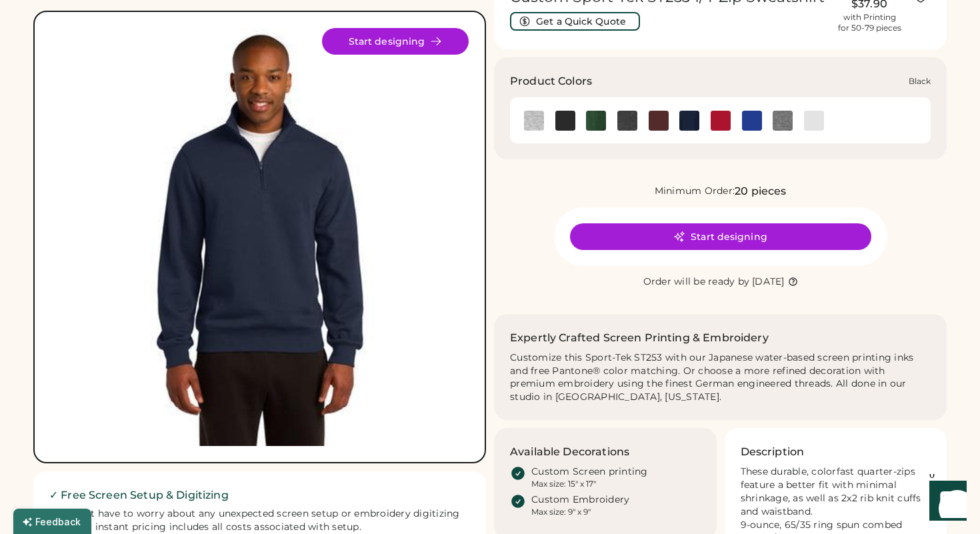 Image resolution: width=980 pixels, height=534 pixels. What do you see at coordinates (569, 452) in the screenshot?
I see `h3: Available Decorations` at bounding box center [569, 452].